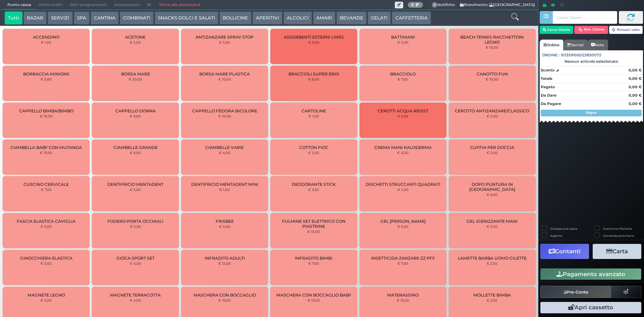 The height and width of the screenshot is (317, 644). What do you see at coordinates (576, 45) in the screenshot?
I see `a: Servizi` at bounding box center [576, 45].